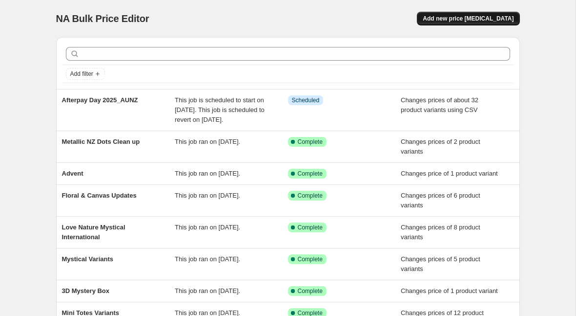 The image size is (576, 316). Describe the element at coordinates (86, 290) in the screenshot. I see `span: 3D Mystery Box` at that location.